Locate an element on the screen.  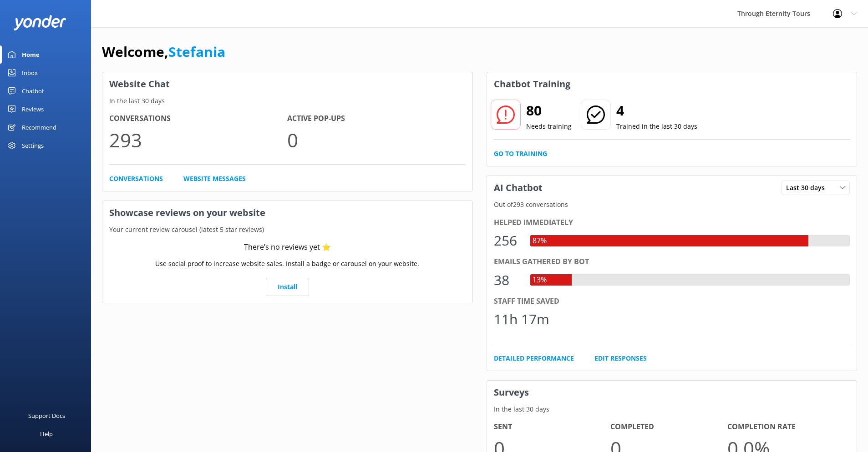
p: 0 is located at coordinates (376, 140).